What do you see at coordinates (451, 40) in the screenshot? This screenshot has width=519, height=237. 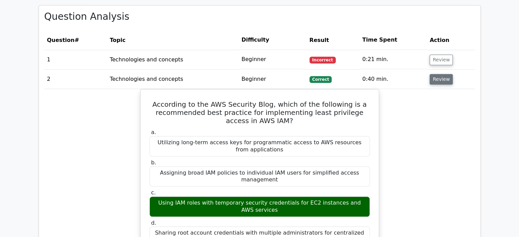 I see `th: Action` at bounding box center [451, 40].